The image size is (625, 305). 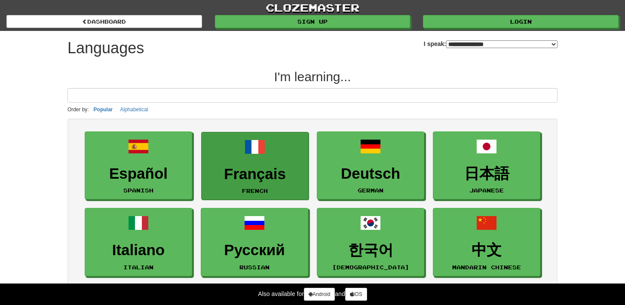 I want to click on small: French, so click(x=255, y=191).